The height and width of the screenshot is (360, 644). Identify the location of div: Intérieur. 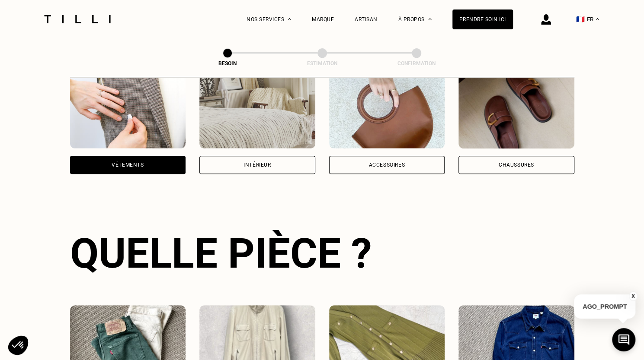
(257, 165).